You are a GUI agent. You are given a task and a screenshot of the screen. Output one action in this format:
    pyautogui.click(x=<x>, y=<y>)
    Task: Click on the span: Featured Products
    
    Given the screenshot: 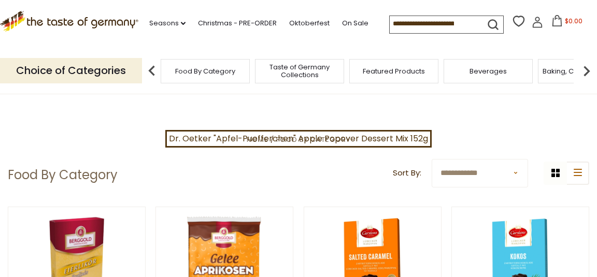 What is the action you would take?
    pyautogui.click(x=394, y=71)
    